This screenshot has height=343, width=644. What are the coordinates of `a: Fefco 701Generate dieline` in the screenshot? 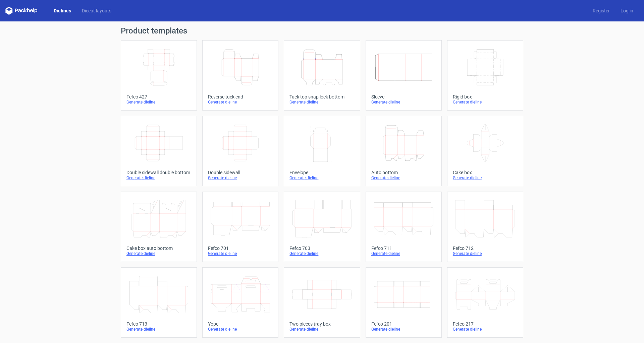 It's located at (240, 227).